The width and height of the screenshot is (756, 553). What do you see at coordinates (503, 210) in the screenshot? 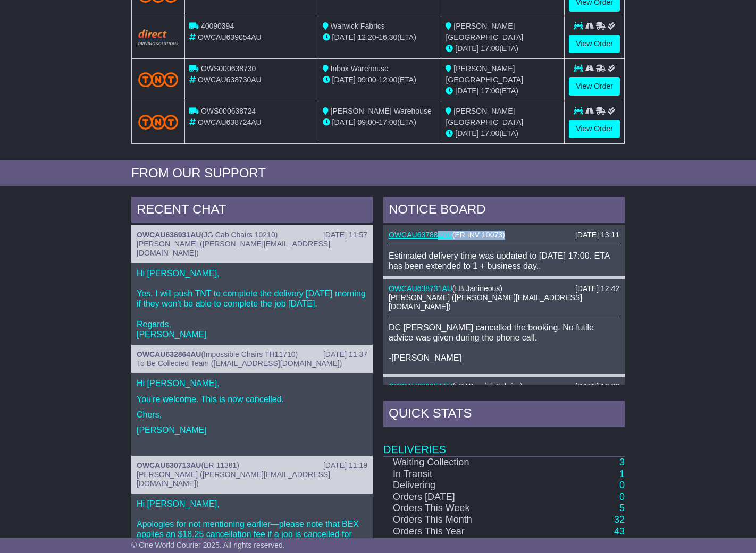
I see `div: NOTICE BOARD` at bounding box center [503, 210].